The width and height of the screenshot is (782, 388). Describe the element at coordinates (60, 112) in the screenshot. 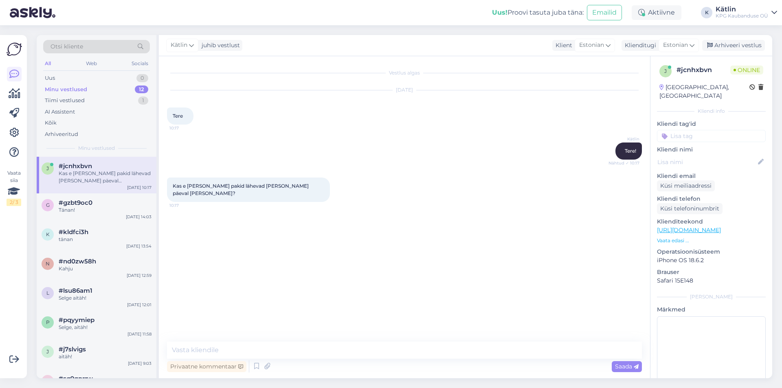

I see `div: AI Assistent` at that location.